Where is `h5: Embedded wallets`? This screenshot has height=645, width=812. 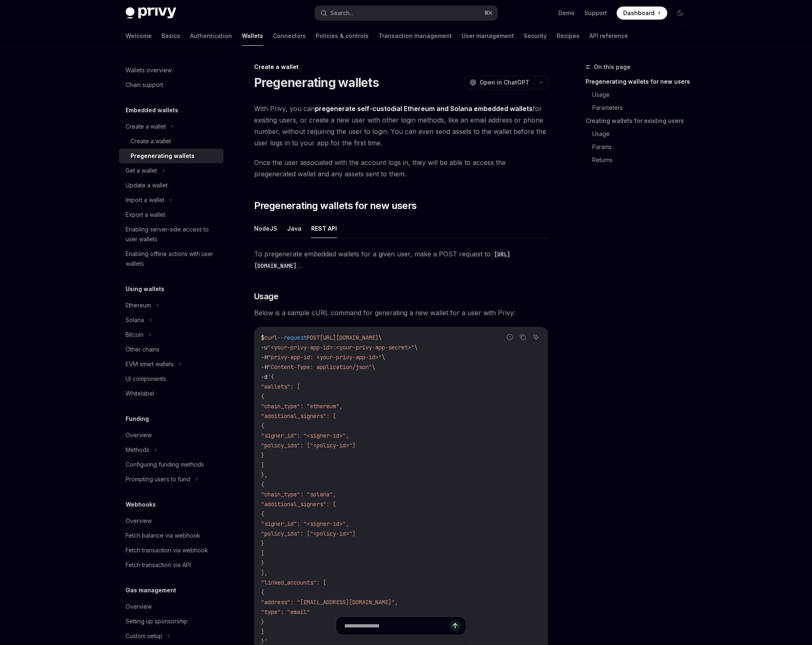 h5: Embedded wallets is located at coordinates (152, 110).